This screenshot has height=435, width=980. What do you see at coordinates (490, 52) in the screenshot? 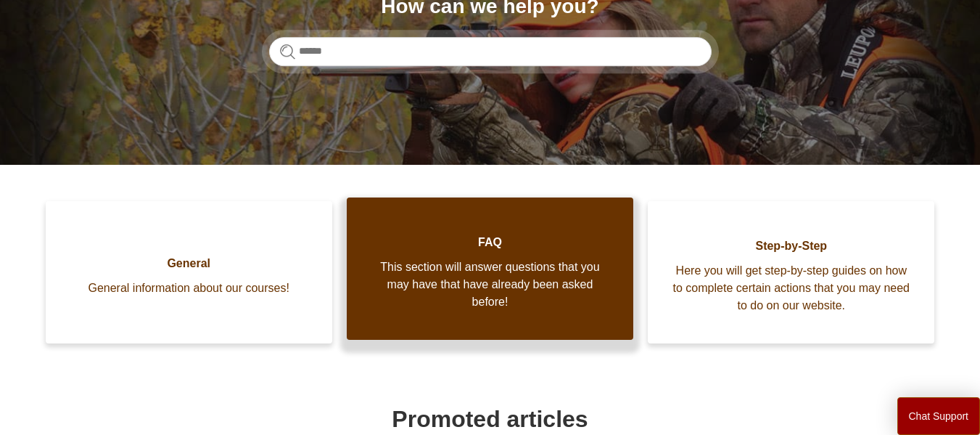
I see `input: Search` at bounding box center [490, 52].